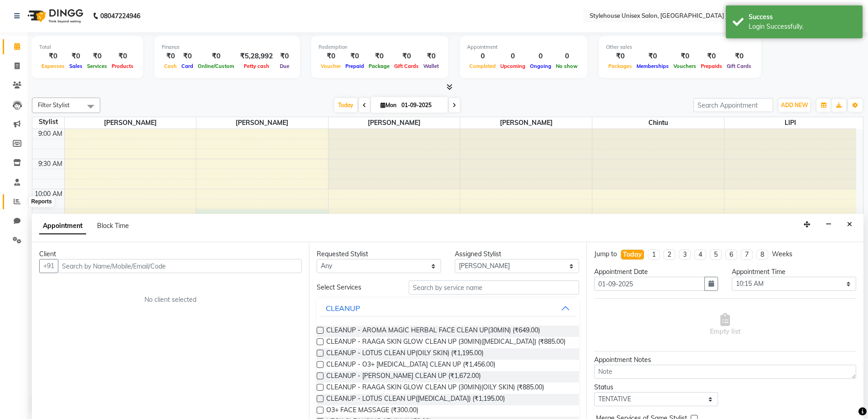  Describe the element at coordinates (685, 254) in the screenshot. I see `li: 3` at that location.